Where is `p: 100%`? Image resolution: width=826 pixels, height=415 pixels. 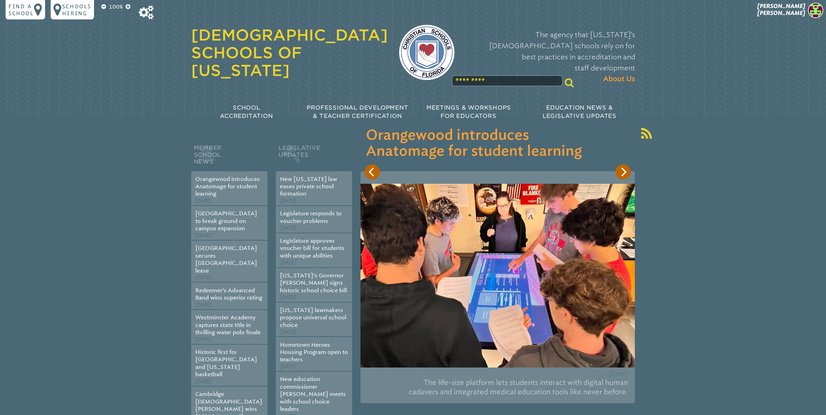 p: 100% is located at coordinates (116, 7).